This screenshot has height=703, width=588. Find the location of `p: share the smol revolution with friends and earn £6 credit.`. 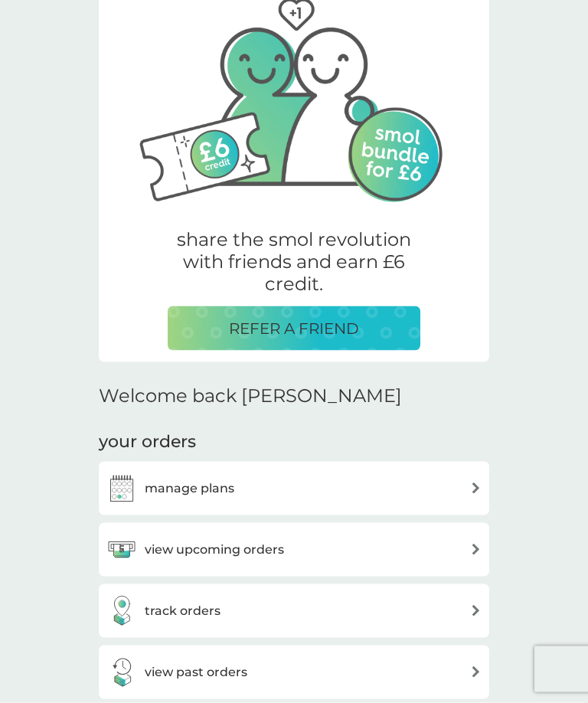

p: share the smol revolution with friends and earn £6 credit. is located at coordinates (294, 262).